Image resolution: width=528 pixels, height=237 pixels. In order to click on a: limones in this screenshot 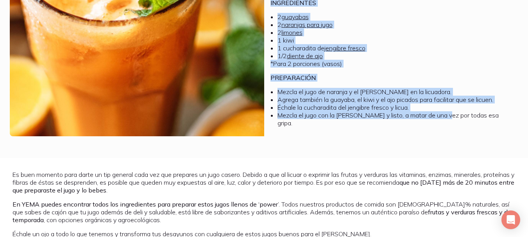, I will do `click(292, 32)`.